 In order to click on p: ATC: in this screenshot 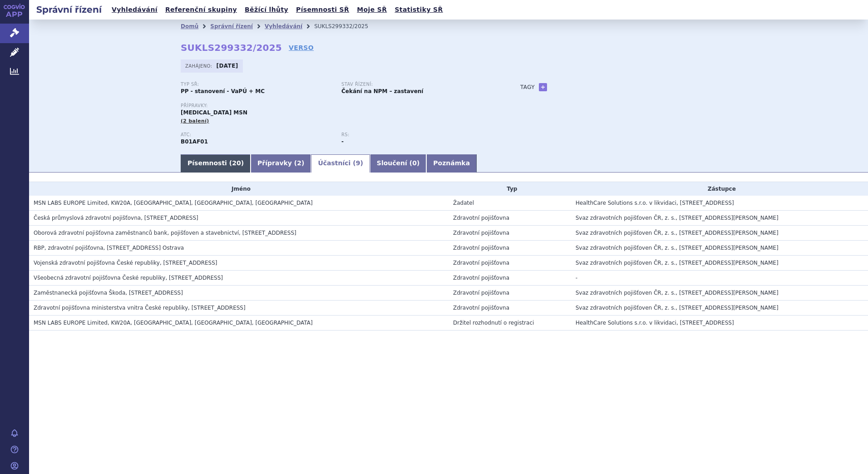, I will do `click(257, 135)`.